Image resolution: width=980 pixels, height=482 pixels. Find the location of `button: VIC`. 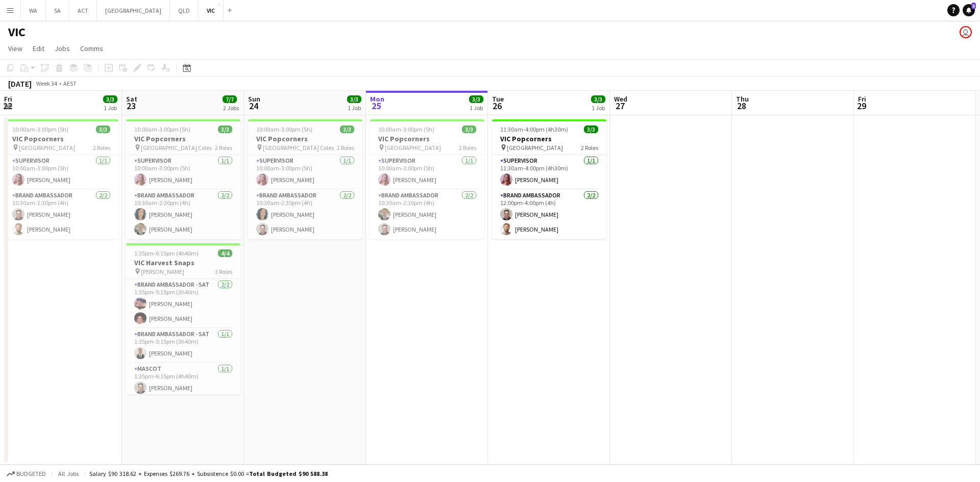

button: VIC is located at coordinates (210, 10).